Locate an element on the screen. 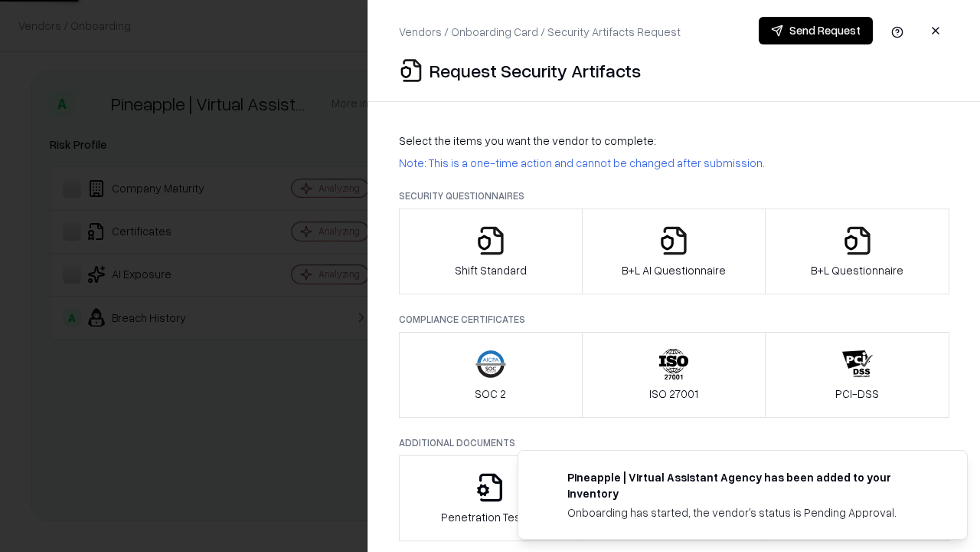 The image size is (980, 552). p: Additional Documents is located at coordinates (674, 442).